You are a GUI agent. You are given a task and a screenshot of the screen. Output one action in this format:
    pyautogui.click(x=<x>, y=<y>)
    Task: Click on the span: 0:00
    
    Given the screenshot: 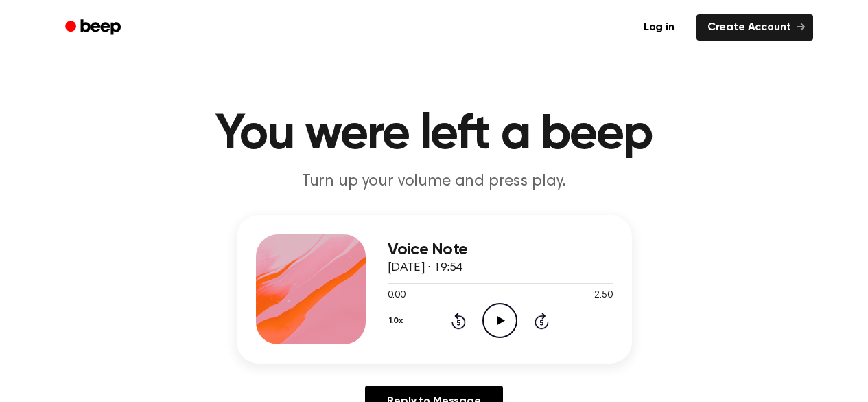 What is the action you would take?
    pyautogui.click(x=396, y=295)
    